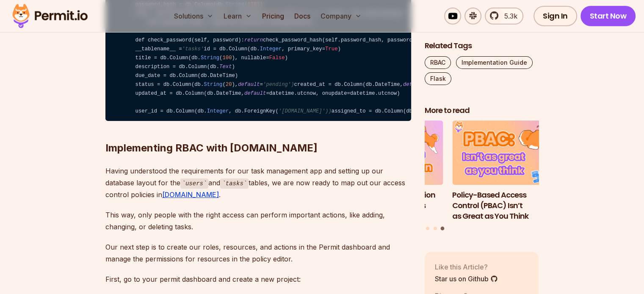 The height and width of the screenshot is (294, 644). Describe the element at coordinates (608, 16) in the screenshot. I see `a: Start Now` at that location.